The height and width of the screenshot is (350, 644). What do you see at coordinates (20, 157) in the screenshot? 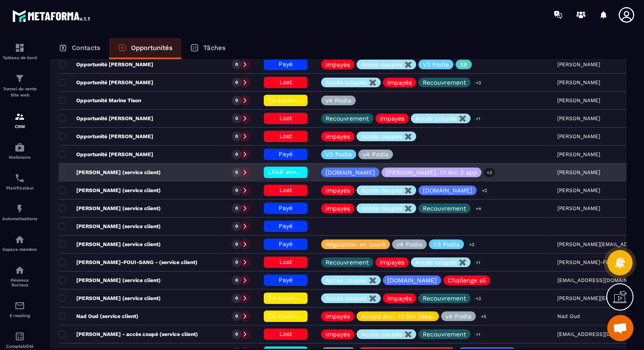
I see `p: Webinaire` at bounding box center [20, 157].